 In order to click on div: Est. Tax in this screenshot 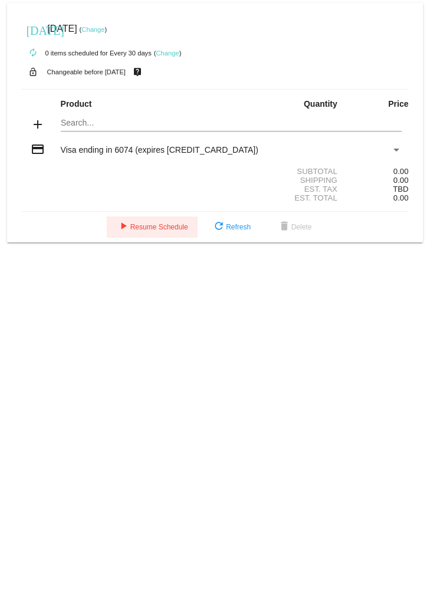, I will do `click(279, 189)`.